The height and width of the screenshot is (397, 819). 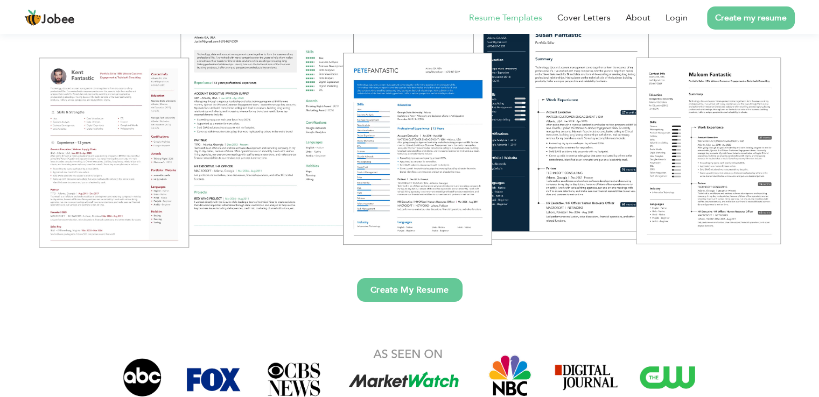 What do you see at coordinates (50, 18) in the screenshot?
I see `a: Jobee` at bounding box center [50, 18].